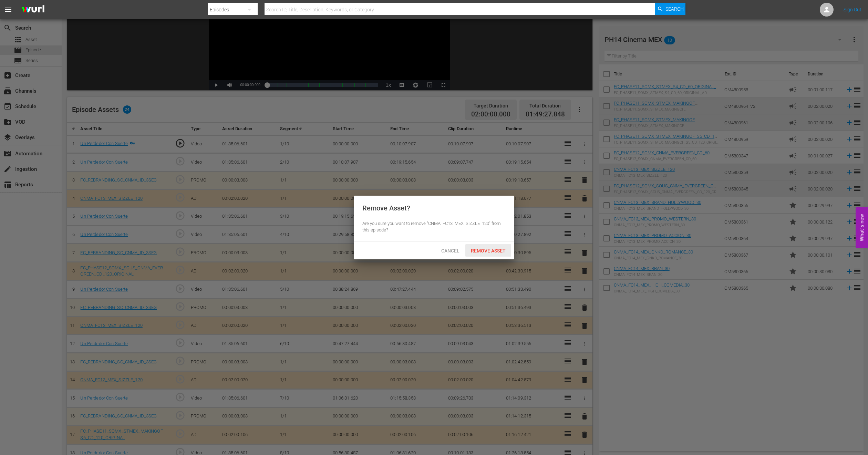 The height and width of the screenshot is (455, 868). What do you see at coordinates (434, 227) in the screenshot?
I see `div: Are you sure you want to remove "CNMA_FC13_MEX_SIZZLE_120" from this episode?` at bounding box center [434, 227].